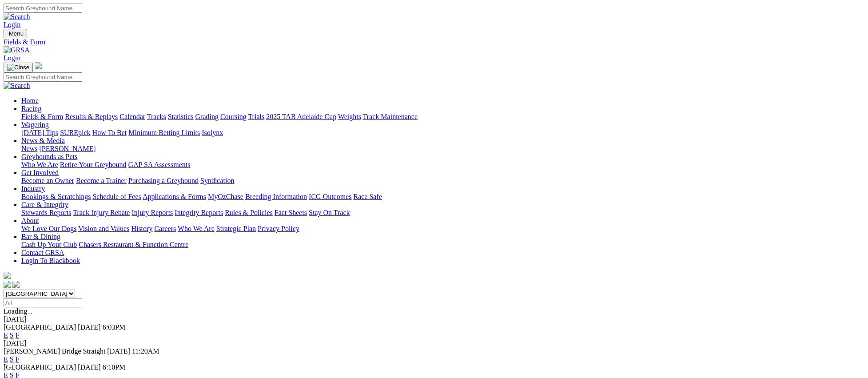 This screenshot has width=868, height=378. I want to click on a: Vision and Values, so click(103, 228).